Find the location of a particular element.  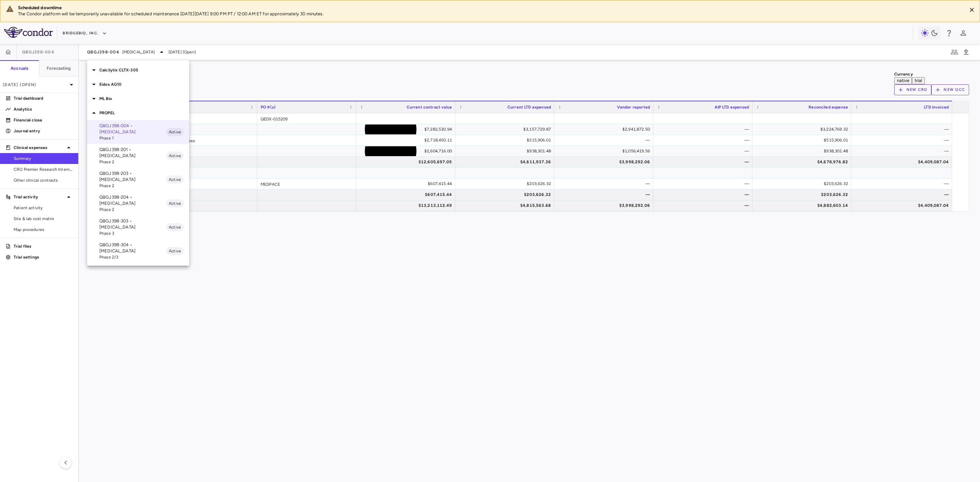

p: Calcilytix CLTX-305 is located at coordinates (145, 70).